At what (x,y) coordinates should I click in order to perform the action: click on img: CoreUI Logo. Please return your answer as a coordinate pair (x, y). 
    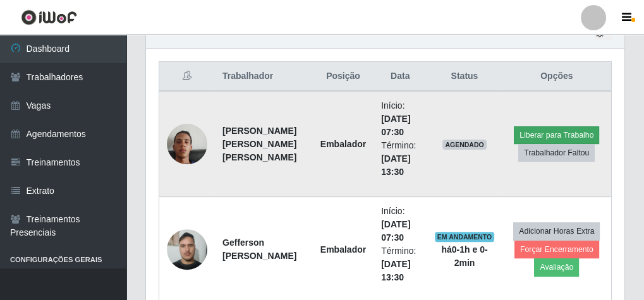
    Looking at the image, I should click on (49, 17).